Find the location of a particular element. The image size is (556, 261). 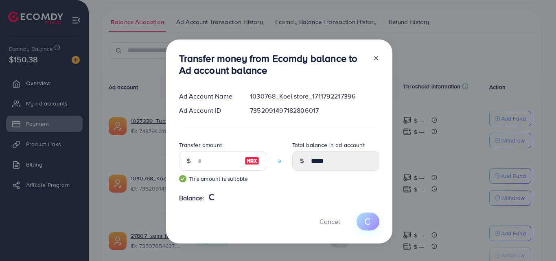

button: Cancel is located at coordinates (330, 221).